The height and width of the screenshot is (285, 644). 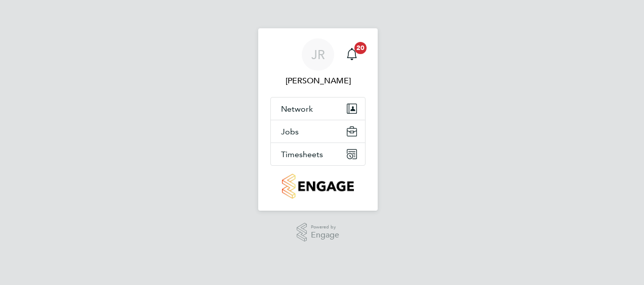 I want to click on span: Timesheets, so click(x=302, y=154).